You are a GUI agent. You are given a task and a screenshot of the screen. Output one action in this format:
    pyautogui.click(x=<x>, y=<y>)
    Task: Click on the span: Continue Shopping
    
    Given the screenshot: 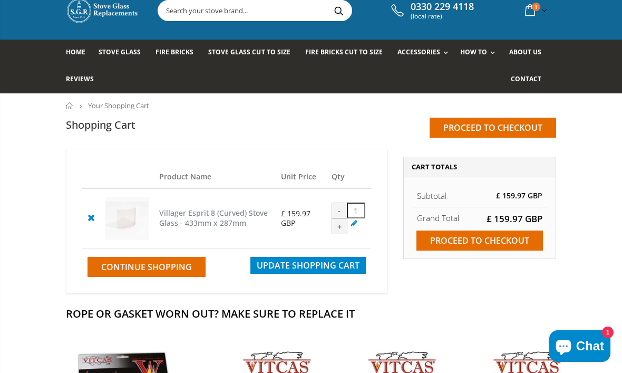 What is the action you would take?
    pyautogui.click(x=147, y=267)
    